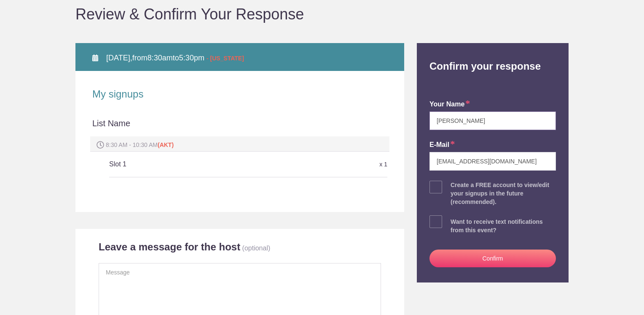 This screenshot has height=315, width=644. I want to click on div: Want to receive text notifications from this event?, so click(503, 225).